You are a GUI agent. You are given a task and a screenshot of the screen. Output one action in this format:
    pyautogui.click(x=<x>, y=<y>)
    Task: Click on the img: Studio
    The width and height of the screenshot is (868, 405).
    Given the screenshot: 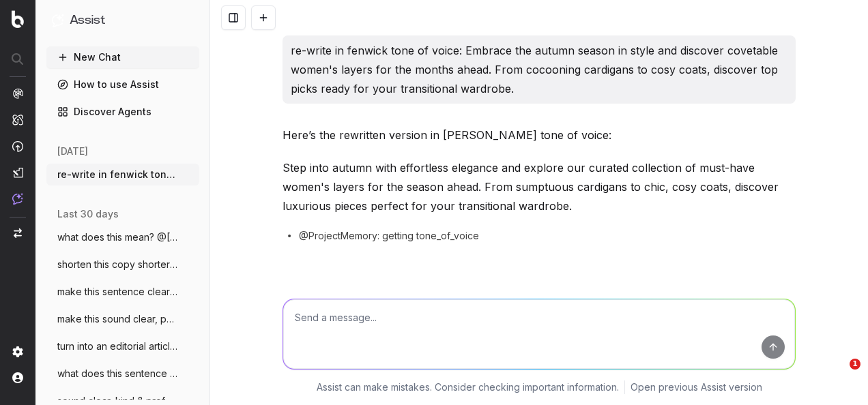 What is the action you would take?
    pyautogui.click(x=18, y=173)
    